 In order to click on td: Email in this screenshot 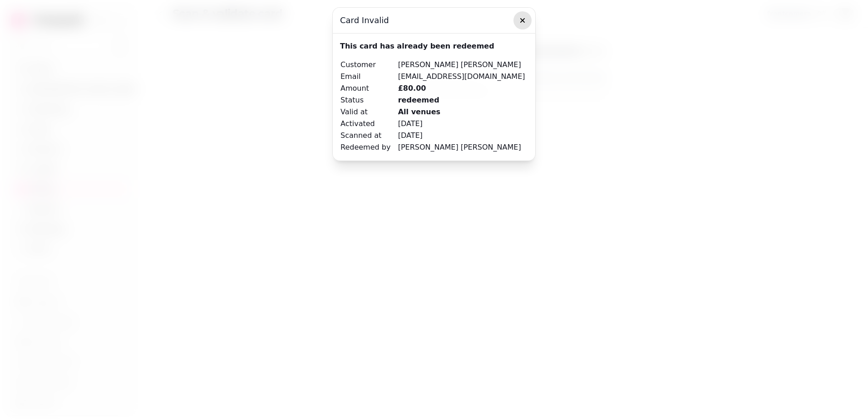, I will do `click(369, 77)`.